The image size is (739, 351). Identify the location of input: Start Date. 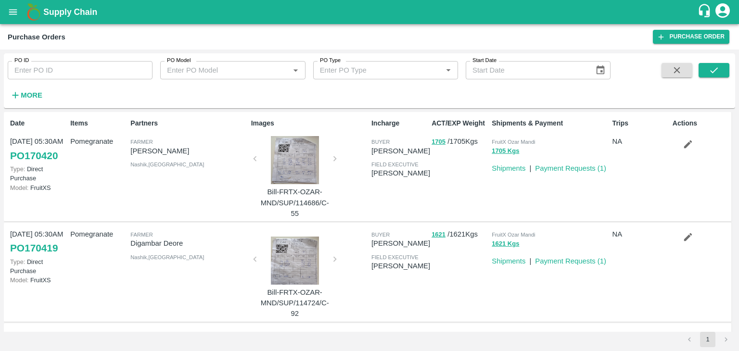
(527, 70).